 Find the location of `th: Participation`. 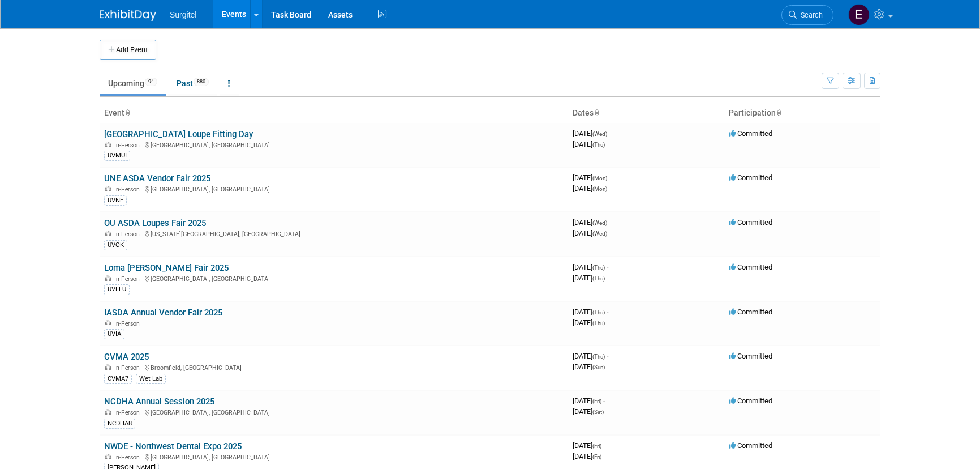

th: Participation is located at coordinates (802, 113).